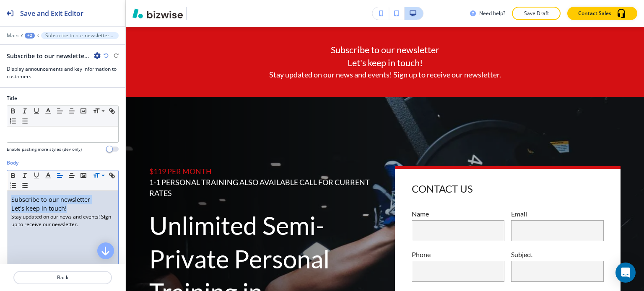 This screenshot has height=291, width=644. I want to click on button: Contact Sales, so click(602, 14).